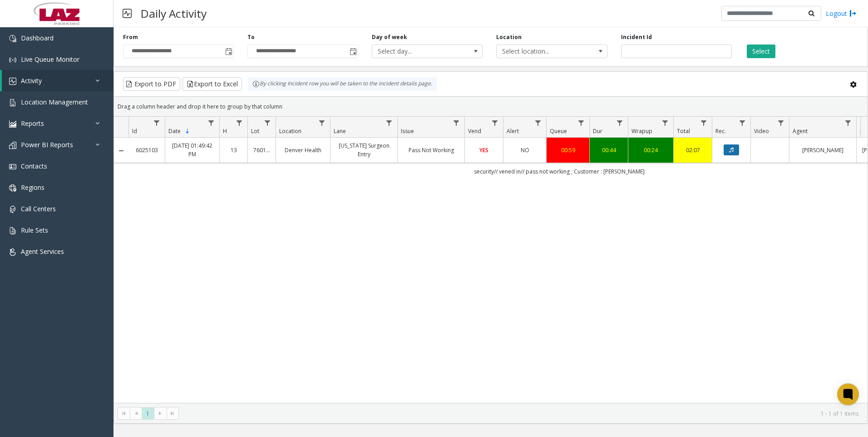  What do you see at coordinates (683, 131) in the screenshot?
I see `span: Total` at bounding box center [683, 131].